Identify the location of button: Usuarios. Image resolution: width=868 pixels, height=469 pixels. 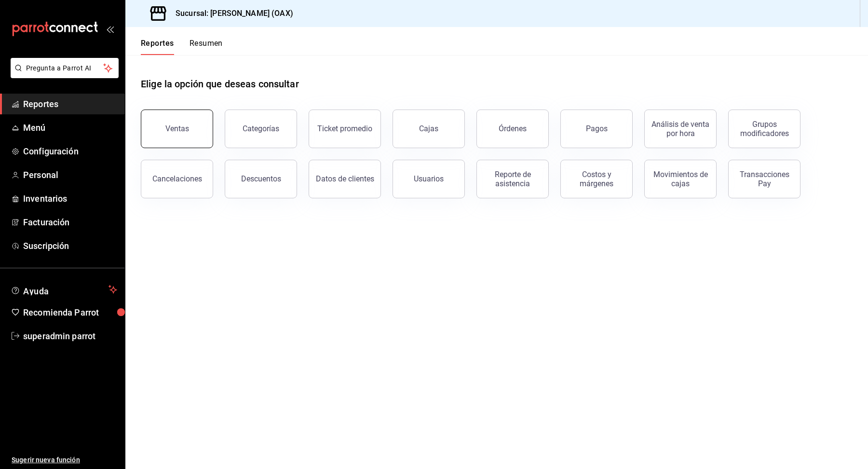
(428, 179).